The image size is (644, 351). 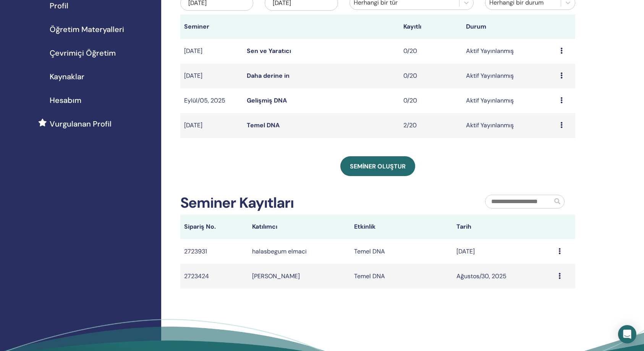 I want to click on td: Eylül/05, 2025, so click(x=211, y=101).